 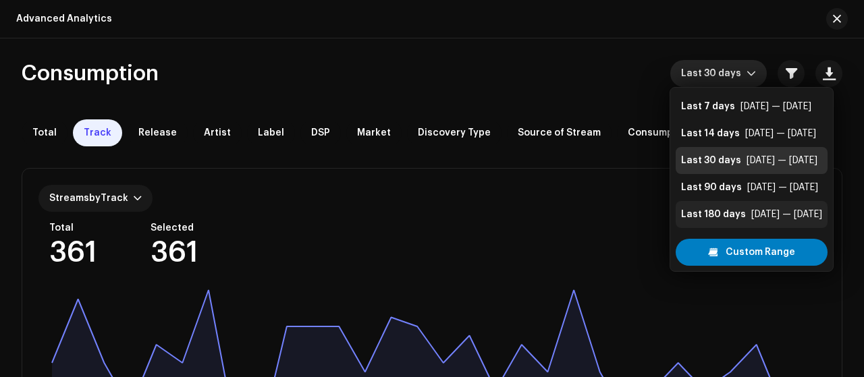 I want to click on li: Last 30 days, so click(x=752, y=161).